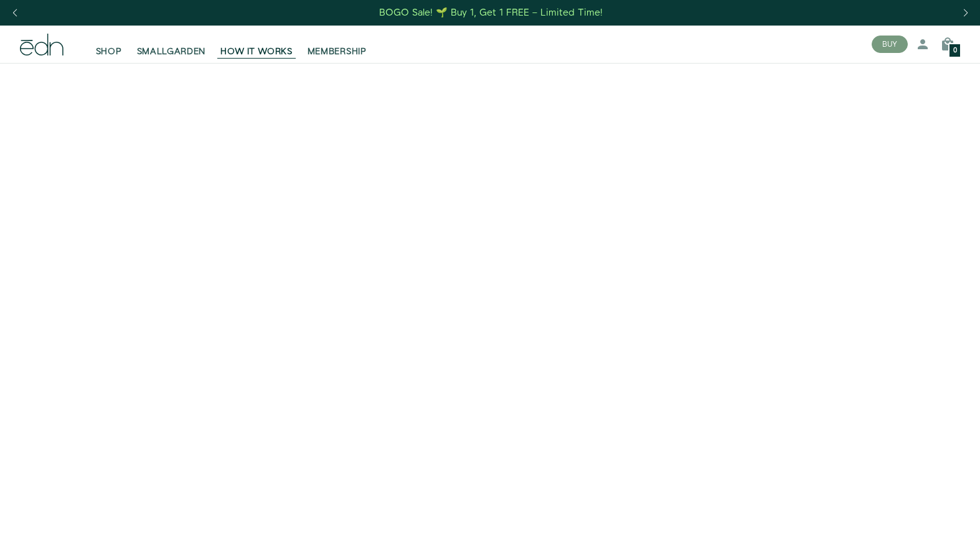 The image size is (980, 534). Describe the element at coordinates (337, 44) in the screenshot. I see `a: MEMBERSHIP` at that location.